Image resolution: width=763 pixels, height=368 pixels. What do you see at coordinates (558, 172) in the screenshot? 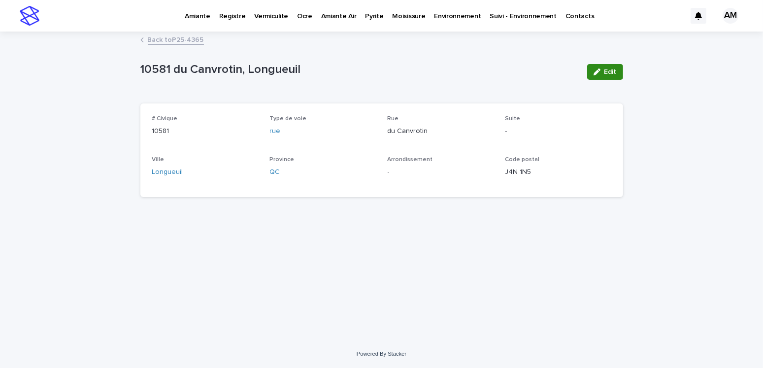
I see `p: J4N 1N5` at bounding box center [558, 172].